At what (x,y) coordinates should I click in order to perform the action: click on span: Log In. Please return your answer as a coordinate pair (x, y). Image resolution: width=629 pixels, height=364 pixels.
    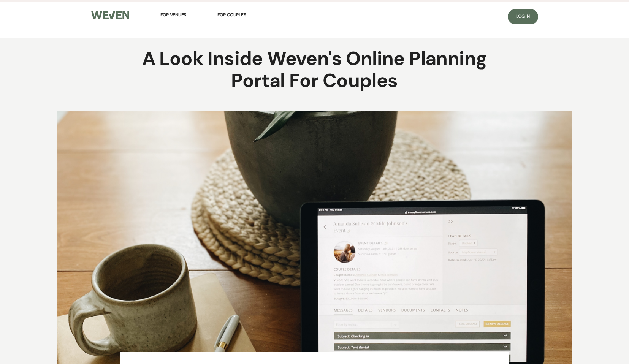
    Looking at the image, I should click on (523, 16).